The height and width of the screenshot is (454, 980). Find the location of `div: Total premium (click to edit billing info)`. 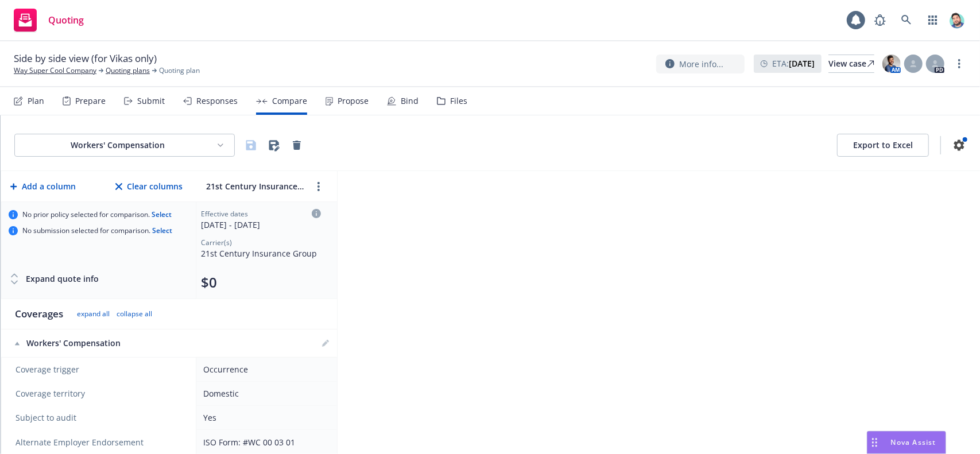

div: Total premium (click to edit billing info) is located at coordinates (260, 283).